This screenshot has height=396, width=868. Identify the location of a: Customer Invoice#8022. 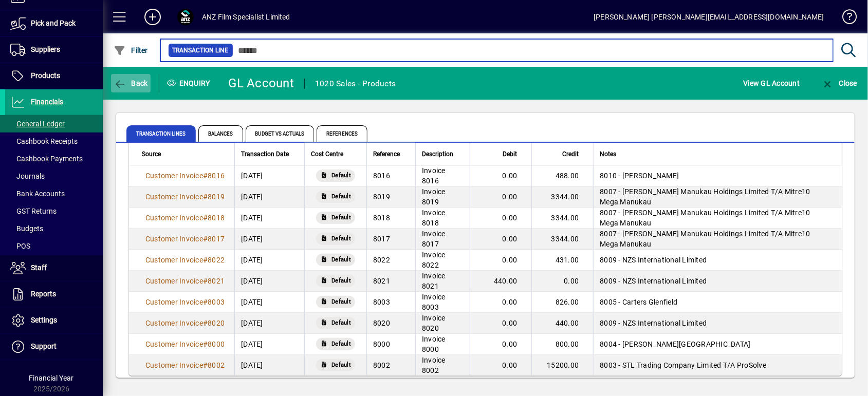
(185, 260).